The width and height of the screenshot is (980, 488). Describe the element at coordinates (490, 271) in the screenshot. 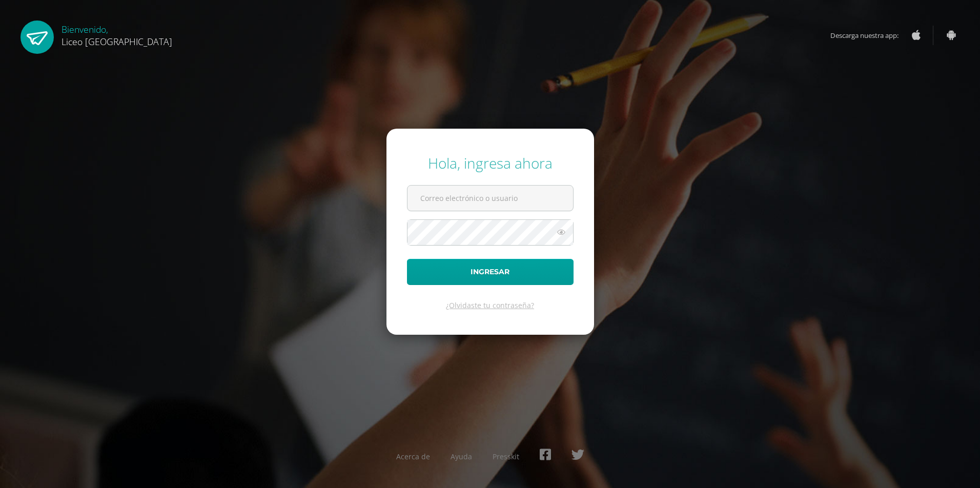

I see `button: Ingresar` at that location.